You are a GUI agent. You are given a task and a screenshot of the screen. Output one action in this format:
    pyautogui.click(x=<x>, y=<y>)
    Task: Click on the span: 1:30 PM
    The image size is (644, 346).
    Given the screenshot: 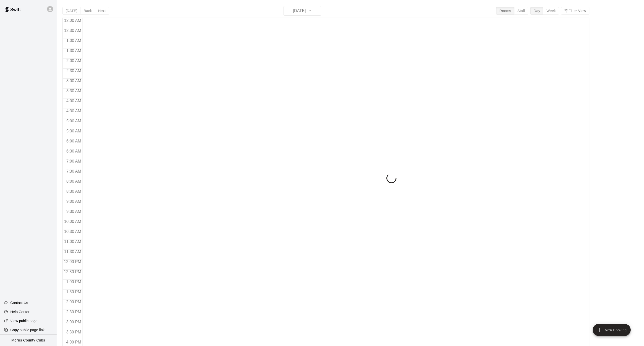 What is the action you would take?
    pyautogui.click(x=74, y=292)
    